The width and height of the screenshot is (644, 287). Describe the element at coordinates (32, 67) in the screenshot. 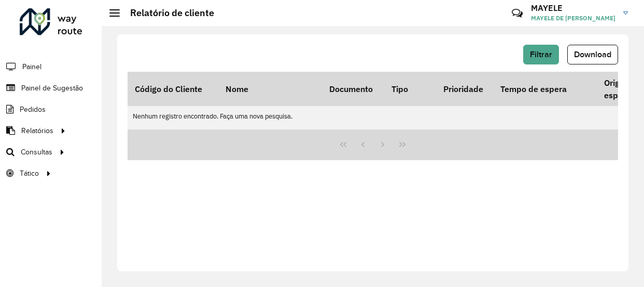

I see `span: Painel` at that location.